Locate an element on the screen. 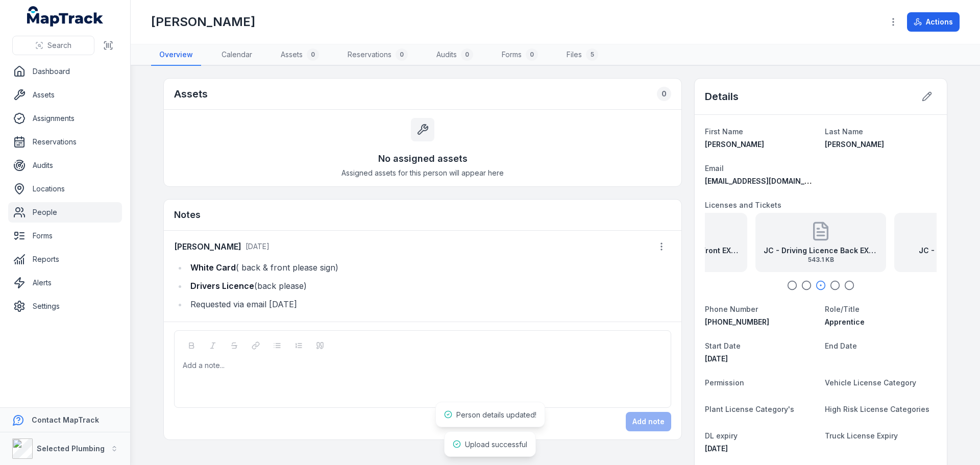  a: Calendar is located at coordinates (237, 55).